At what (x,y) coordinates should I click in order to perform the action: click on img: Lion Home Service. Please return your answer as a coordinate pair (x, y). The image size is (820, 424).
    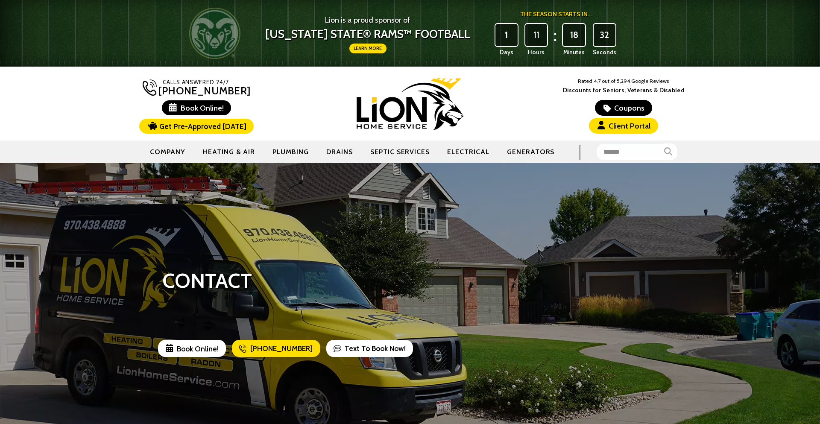
    Looking at the image, I should click on (410, 104).